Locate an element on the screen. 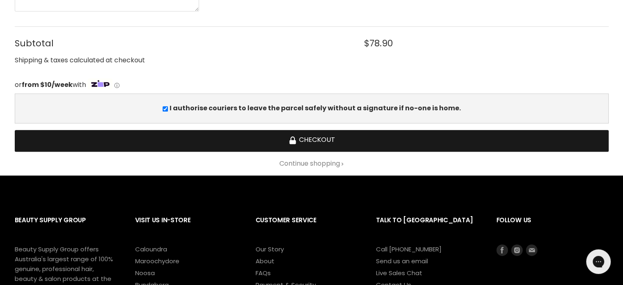  h2: Customer Service is located at coordinates (308, 227).